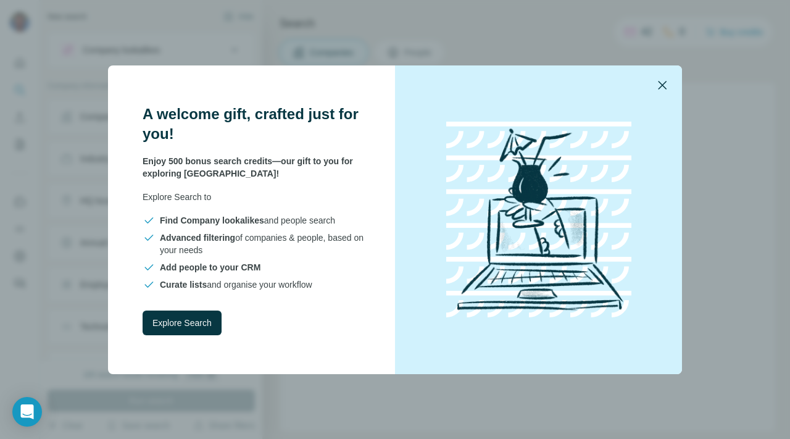 Image resolution: width=790 pixels, height=439 pixels. I want to click on div: Open Intercom Messenger, so click(27, 411).